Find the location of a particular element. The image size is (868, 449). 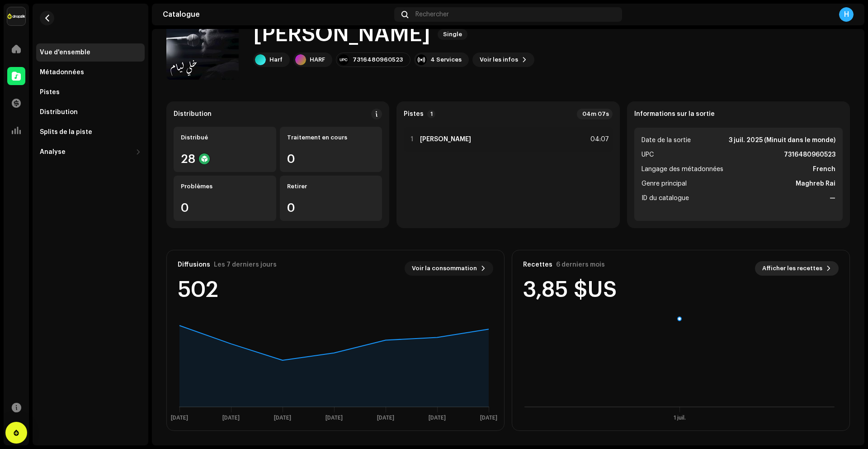

strong: 3 juil. 2025 (Minuit dans le monde) is located at coordinates (782, 140).